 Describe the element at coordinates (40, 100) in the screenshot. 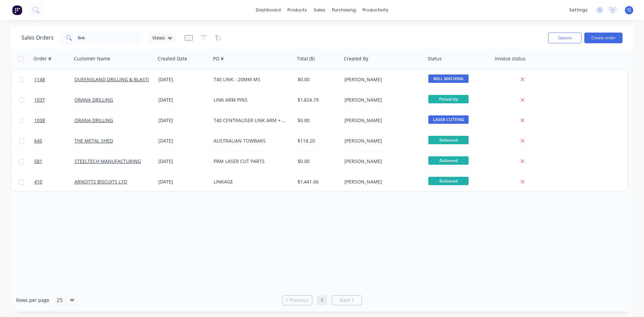

I see `span: 1037` at that location.